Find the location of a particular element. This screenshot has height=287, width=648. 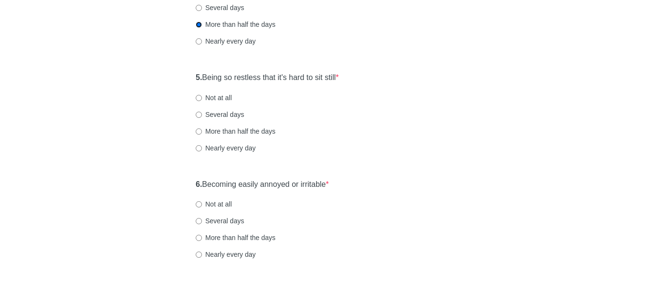

label: Becoming easily annoyed or irritable is located at coordinates (262, 185).